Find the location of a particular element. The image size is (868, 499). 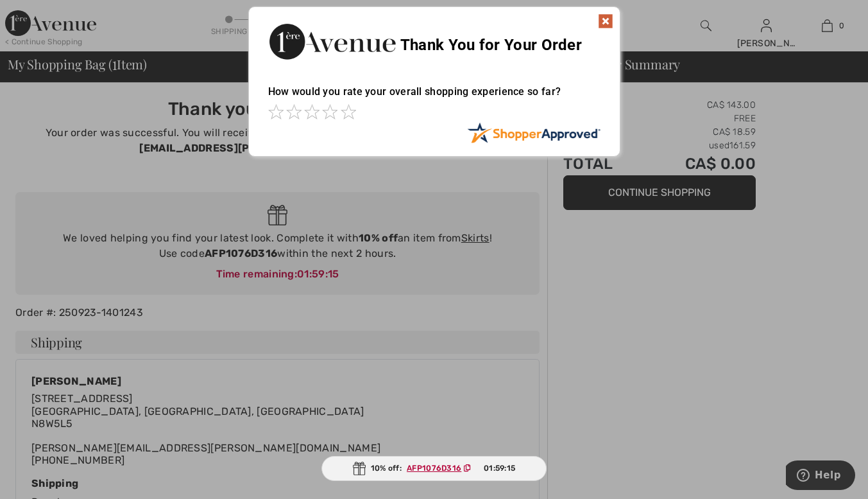

div: 10% off: is located at coordinates (434, 468).